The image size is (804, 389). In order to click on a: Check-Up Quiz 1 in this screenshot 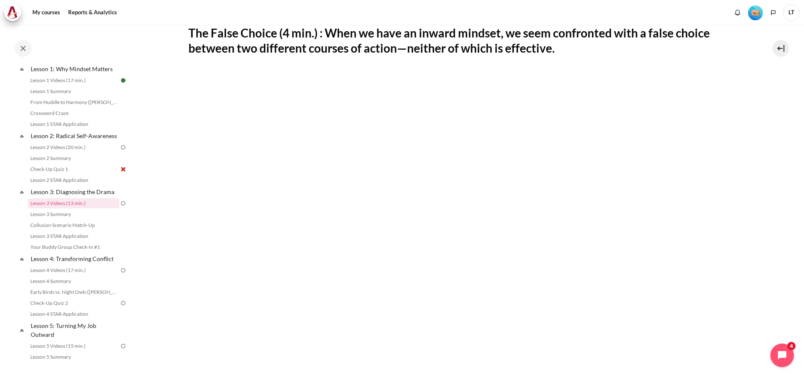, I will do `click(74, 169)`.